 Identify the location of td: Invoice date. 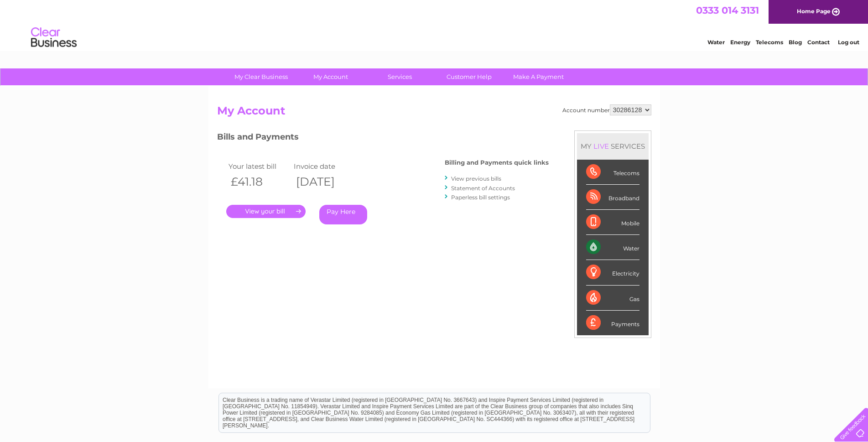
(324, 166).